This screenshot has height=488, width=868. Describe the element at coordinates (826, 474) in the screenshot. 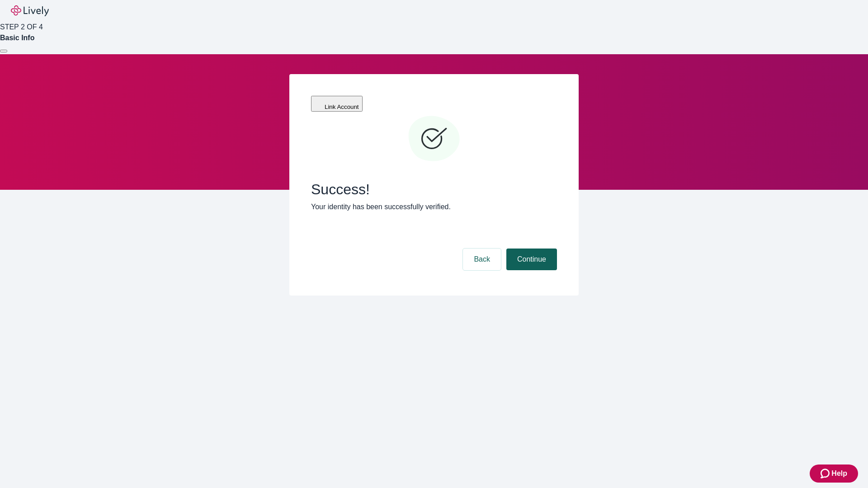

I see `svg: Zendesk support icon` at that location.